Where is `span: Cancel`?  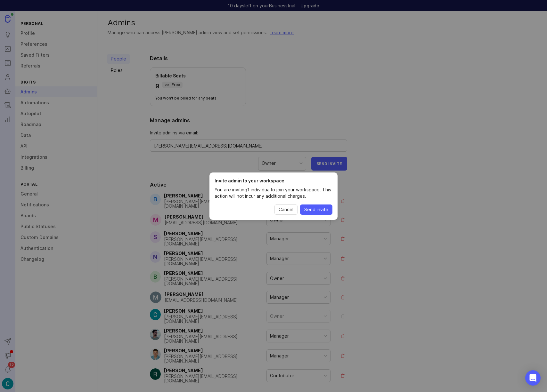
span: Cancel is located at coordinates (286, 210).